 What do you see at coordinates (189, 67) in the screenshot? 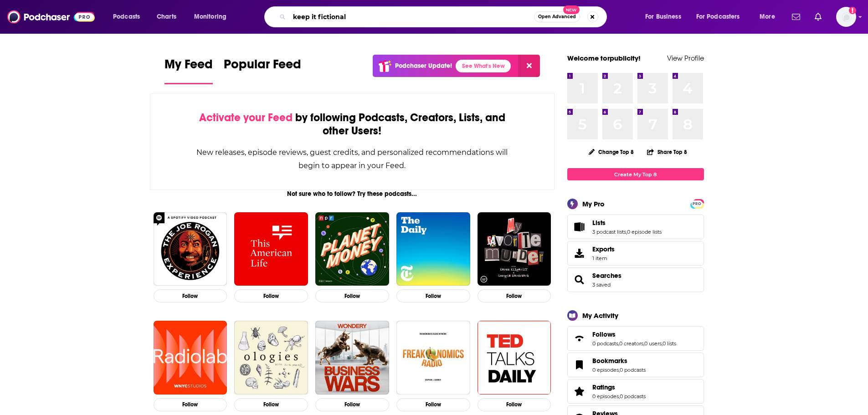
I see `span: My Feed` at bounding box center [189, 67].